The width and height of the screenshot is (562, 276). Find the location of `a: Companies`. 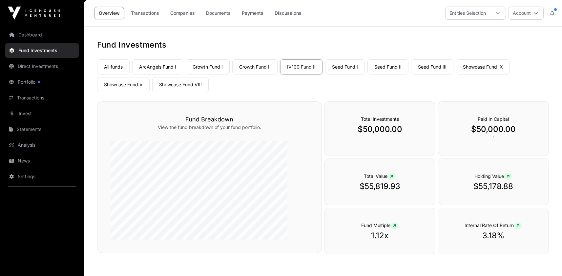

a: Companies is located at coordinates (182, 13).